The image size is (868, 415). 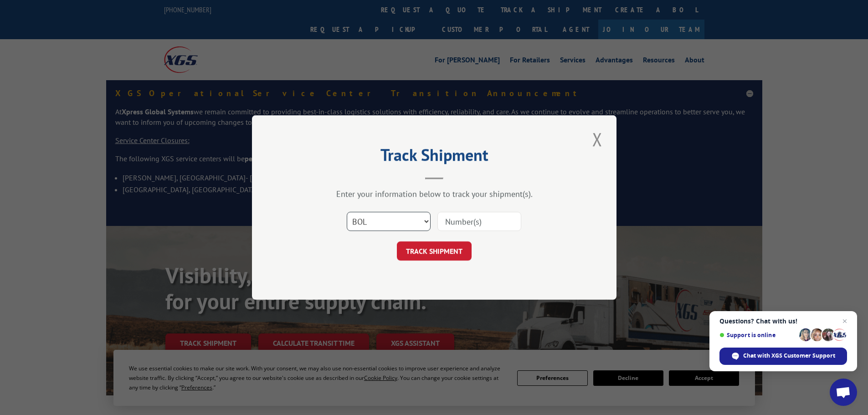 What do you see at coordinates (758, 335) in the screenshot?
I see `span: Support is online` at bounding box center [758, 335].